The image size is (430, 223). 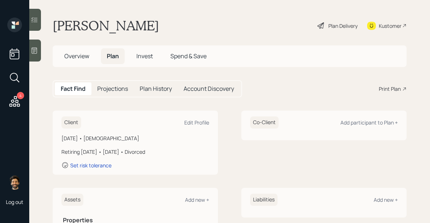 I want to click on h5: Account Discovery, so click(x=209, y=88).